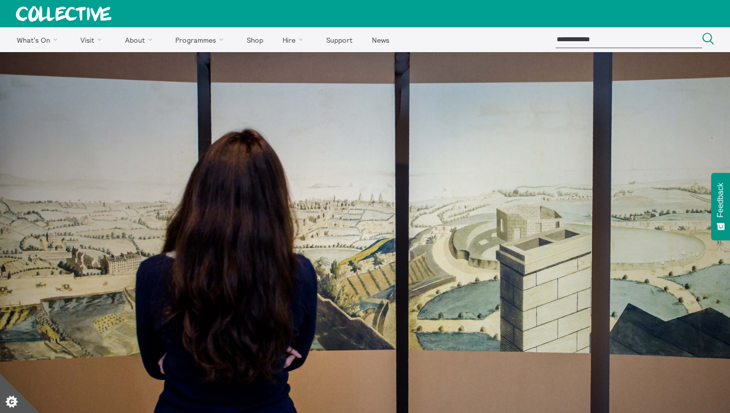 The height and width of the screenshot is (413, 730). What do you see at coordinates (141, 40) in the screenshot?
I see `a: About` at bounding box center [141, 40].